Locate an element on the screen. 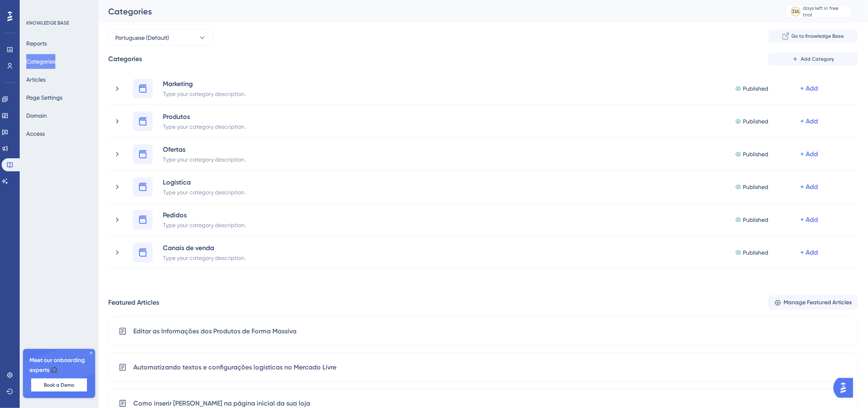 The height and width of the screenshot is (408, 868). div: 336 is located at coordinates (795, 11).